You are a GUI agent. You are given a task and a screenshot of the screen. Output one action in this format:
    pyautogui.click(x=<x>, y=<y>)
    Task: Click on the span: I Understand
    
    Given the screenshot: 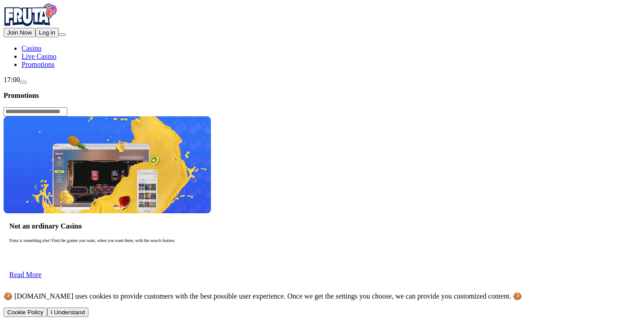 What is the action you would take?
    pyautogui.click(x=68, y=312)
    